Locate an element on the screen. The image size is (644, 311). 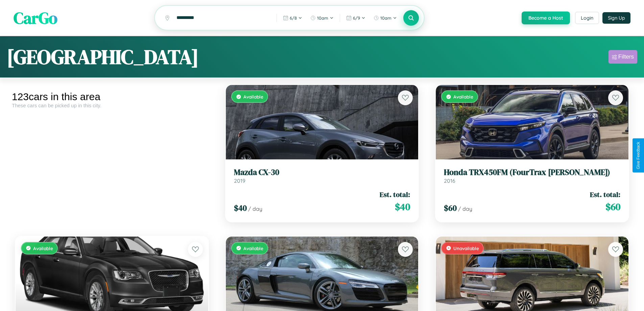
div: These cars can be picked up in this city. is located at coordinates (112, 105).